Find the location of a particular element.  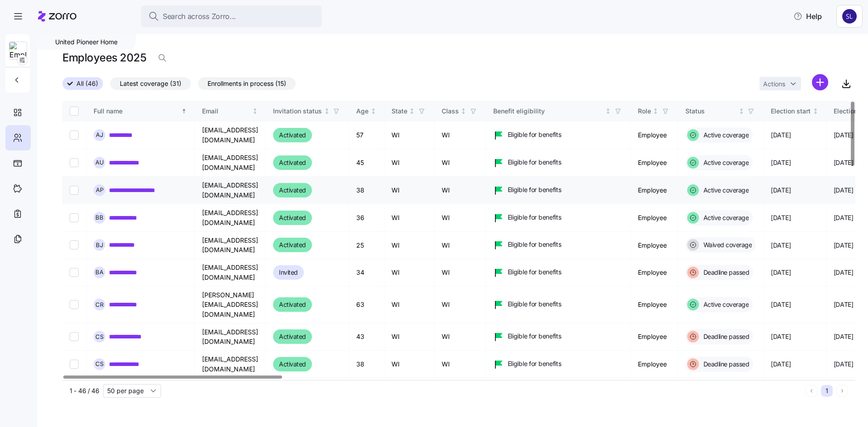

input: Select record 3 is located at coordinates (74, 190).